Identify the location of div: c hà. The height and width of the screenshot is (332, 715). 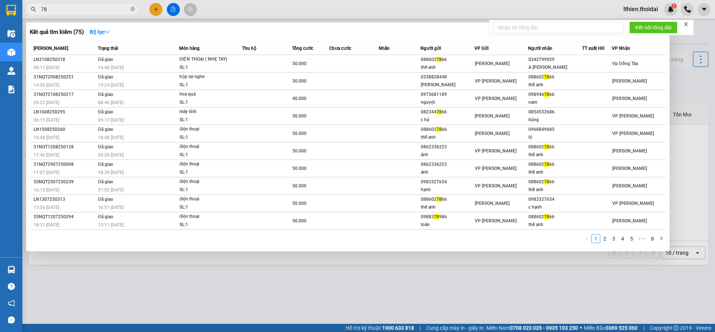
(447, 120).